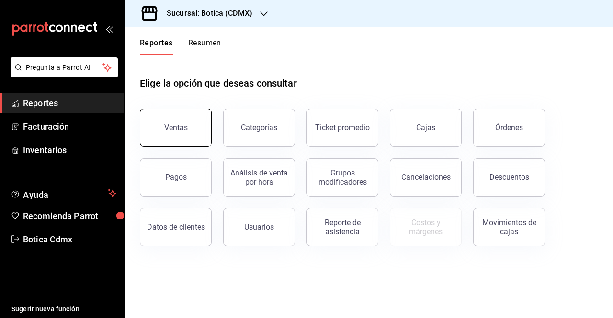 Image resolution: width=613 pixels, height=318 pixels. I want to click on div: Cancelaciones, so click(426, 177).